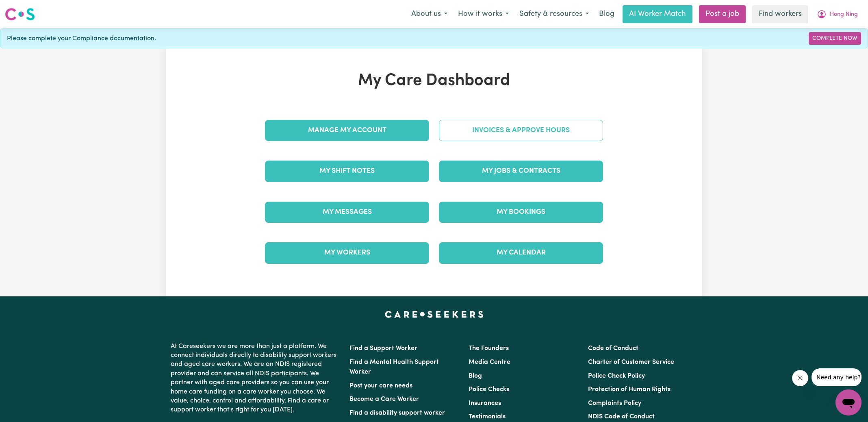 Image resolution: width=868 pixels, height=422 pixels. I want to click on button: My Account, so click(837, 14).